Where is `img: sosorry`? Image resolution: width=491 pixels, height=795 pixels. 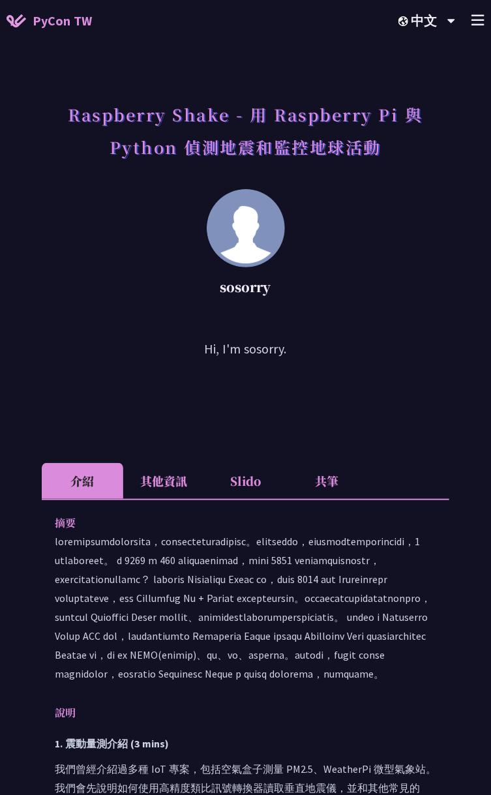
img: sosorry is located at coordinates (246, 228).